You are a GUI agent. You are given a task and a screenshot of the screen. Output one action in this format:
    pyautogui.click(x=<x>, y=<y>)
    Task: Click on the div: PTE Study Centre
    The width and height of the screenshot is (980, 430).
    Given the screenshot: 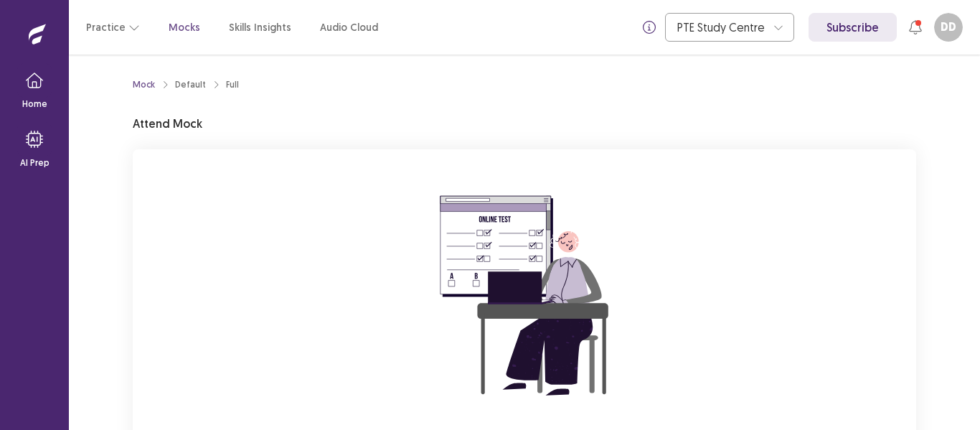 What is the action you would take?
    pyautogui.click(x=722, y=27)
    